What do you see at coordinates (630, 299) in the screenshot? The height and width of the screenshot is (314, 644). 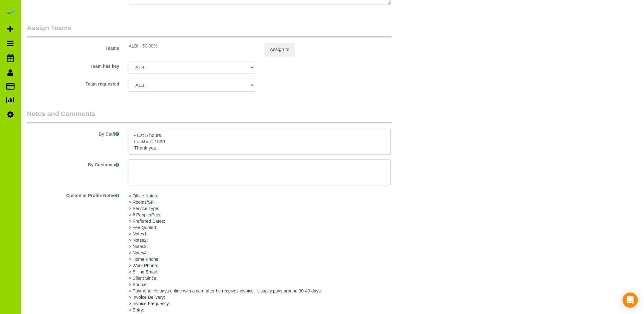 I see `div: Open Intercom Messenger` at bounding box center [630, 299].